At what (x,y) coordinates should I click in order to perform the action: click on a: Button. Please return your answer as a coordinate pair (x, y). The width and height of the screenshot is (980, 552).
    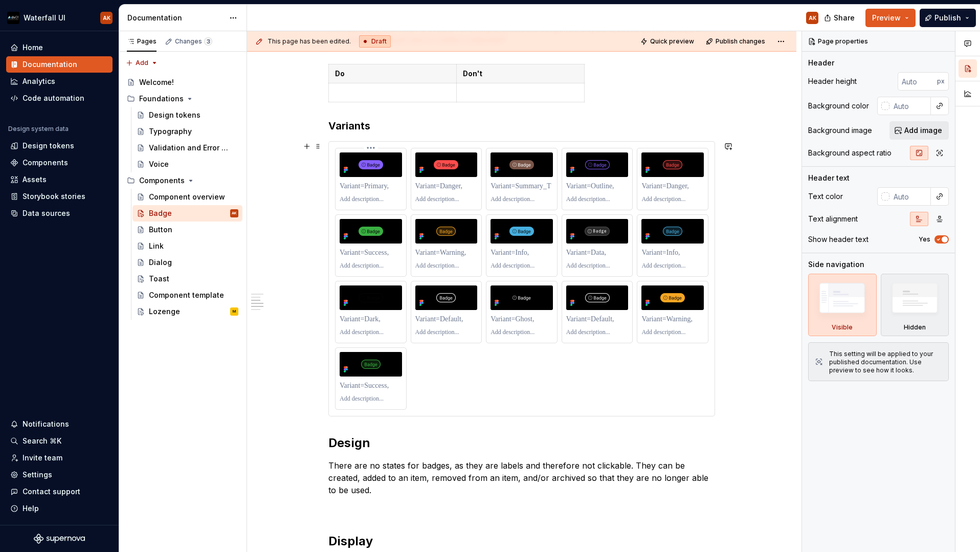
    Looking at the image, I should click on (187, 230).